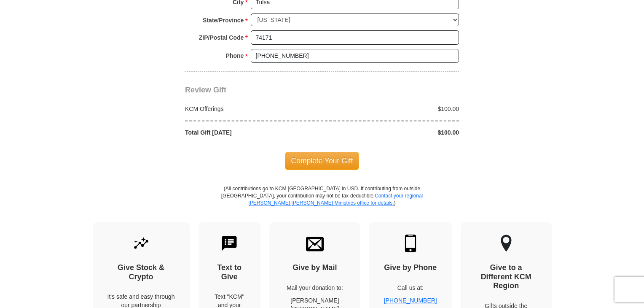 This screenshot has height=308, width=644. What do you see at coordinates (315, 243) in the screenshot?
I see `img: envelope.svg` at bounding box center [315, 243].